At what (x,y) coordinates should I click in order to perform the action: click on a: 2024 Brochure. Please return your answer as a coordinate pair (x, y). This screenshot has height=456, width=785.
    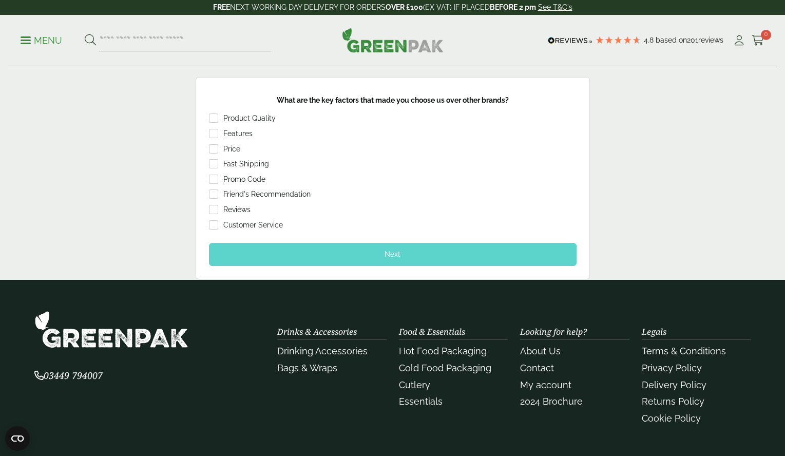
    Looking at the image, I should click on (551, 401).